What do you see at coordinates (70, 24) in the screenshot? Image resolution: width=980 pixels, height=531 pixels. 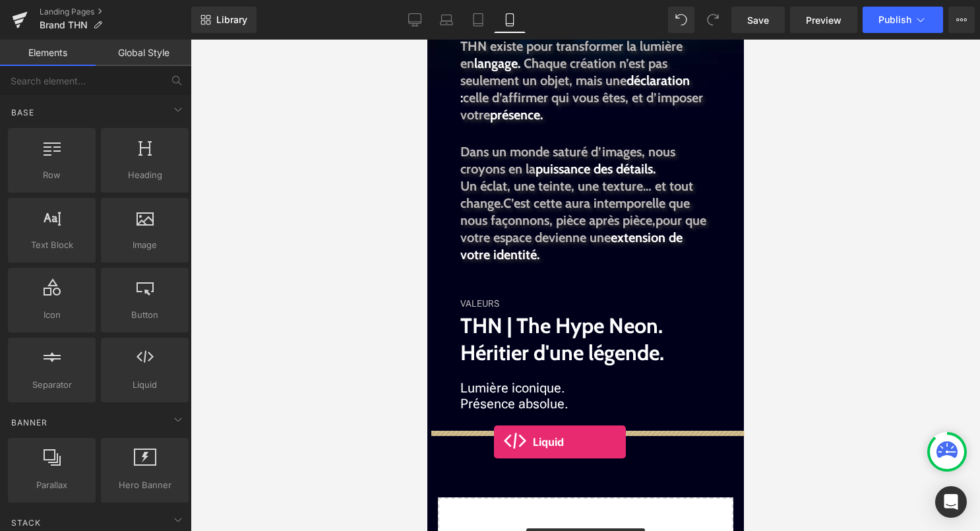 I see `span: langage.` at bounding box center [70, 24].